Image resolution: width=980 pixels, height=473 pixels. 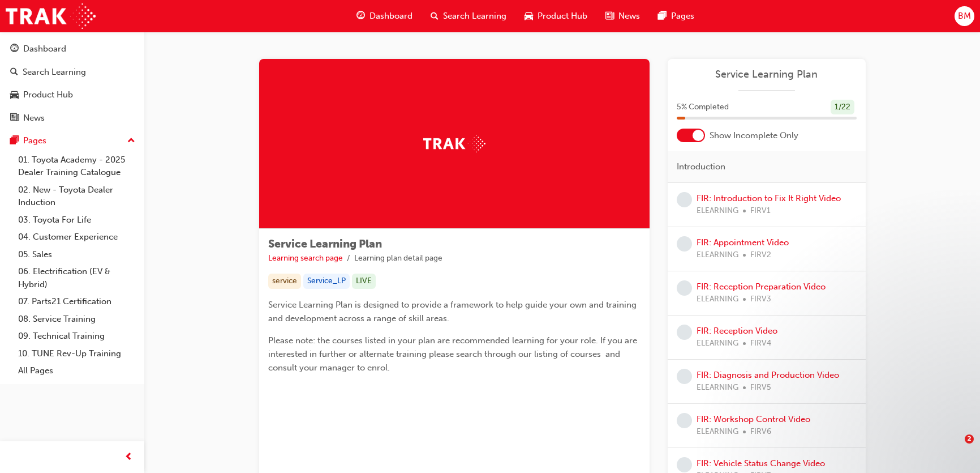 What do you see at coordinates (760, 431) in the screenshot?
I see `span: FIRV6` at bounding box center [760, 431].